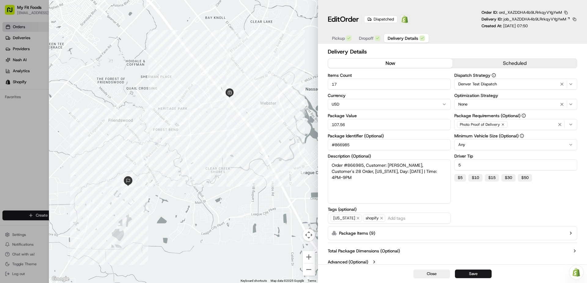 This screenshot has height=283, width=587. Describe the element at coordinates (493, 75) in the screenshot. I see `button: Dispatch Strategy` at that location.